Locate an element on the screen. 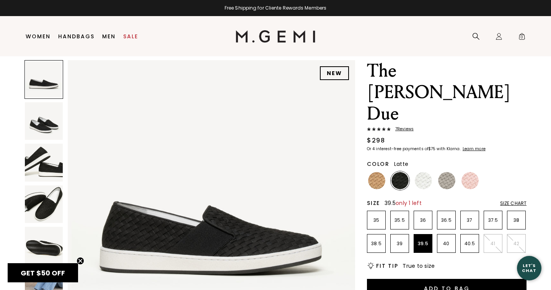 This screenshot has width=551, height=290. p: 38 is located at coordinates (516, 220).